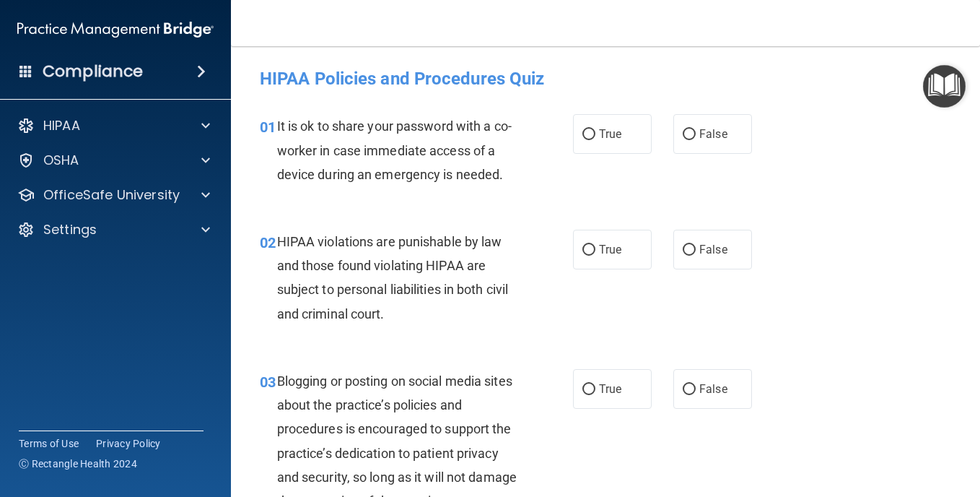 This screenshot has width=980, height=497. Describe the element at coordinates (268, 127) in the screenshot. I see `span: 01` at that location.